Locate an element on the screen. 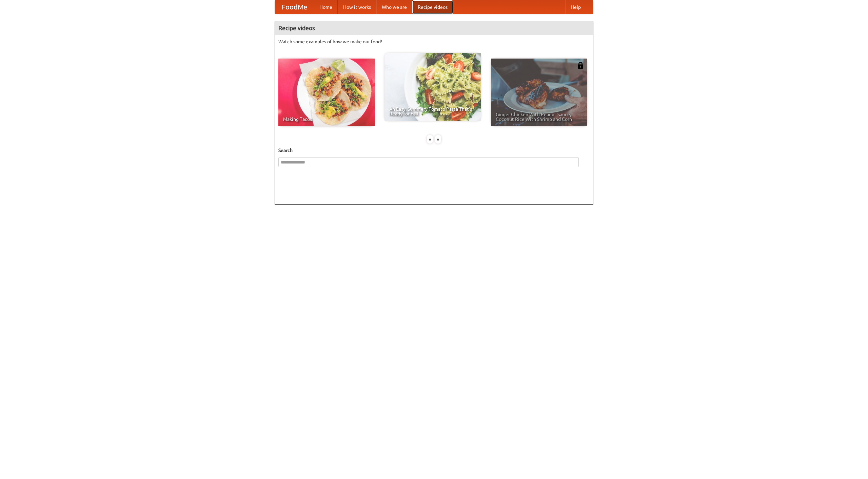 This screenshot has width=868, height=479. img: 483408.png is located at coordinates (580, 65).